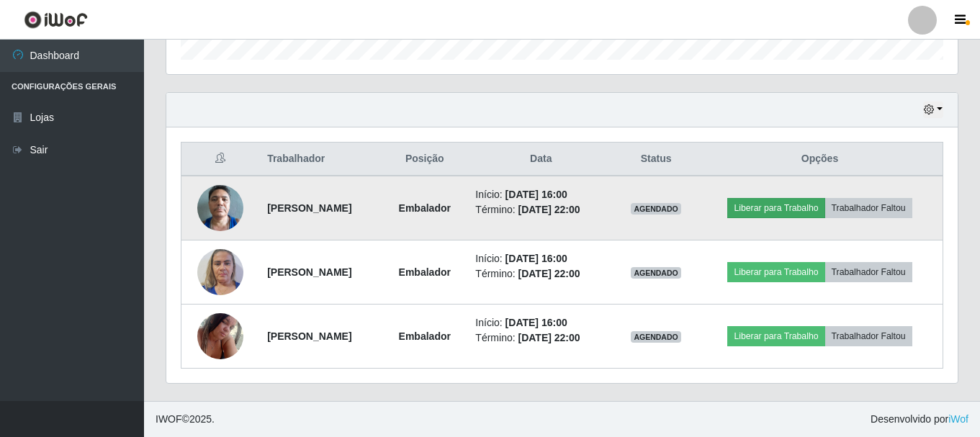  What do you see at coordinates (656, 159) in the screenshot?
I see `th: Status` at bounding box center [656, 159].